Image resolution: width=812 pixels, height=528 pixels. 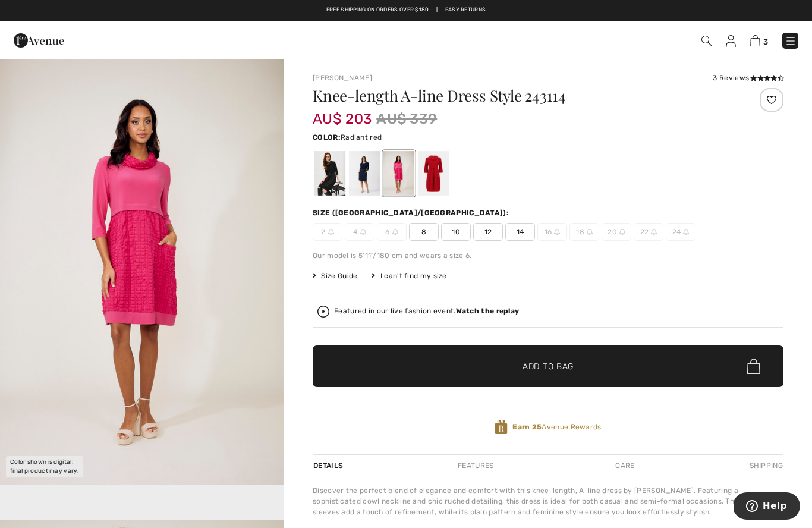 What do you see at coordinates (557, 427) in the screenshot?
I see `span: Avenue Rewards` at bounding box center [557, 427].